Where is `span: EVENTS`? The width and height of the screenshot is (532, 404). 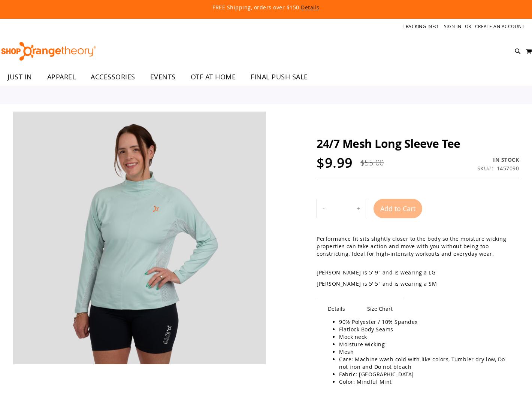
span: EVENTS is located at coordinates (163, 76).